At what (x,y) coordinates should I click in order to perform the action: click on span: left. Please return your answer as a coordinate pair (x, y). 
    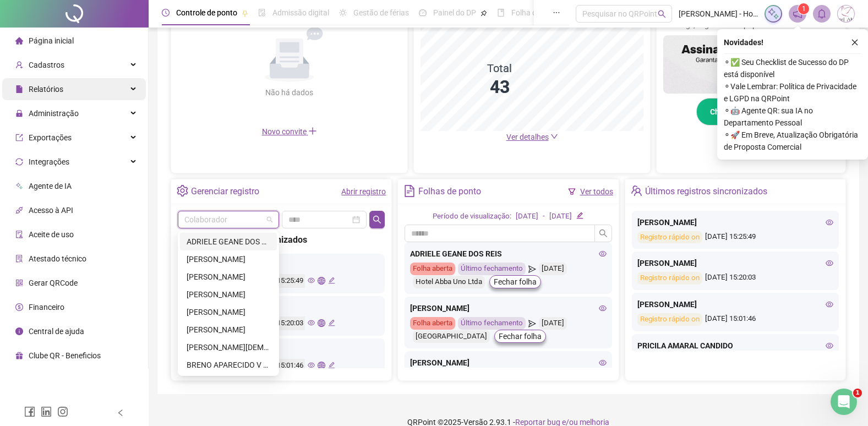
    Looking at the image, I should click on (121, 413).